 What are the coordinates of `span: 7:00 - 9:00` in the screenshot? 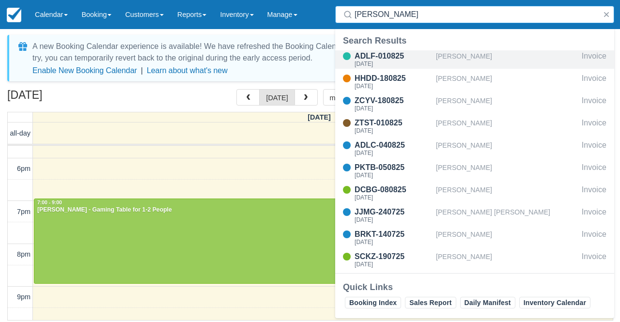 It's located at (49, 202).